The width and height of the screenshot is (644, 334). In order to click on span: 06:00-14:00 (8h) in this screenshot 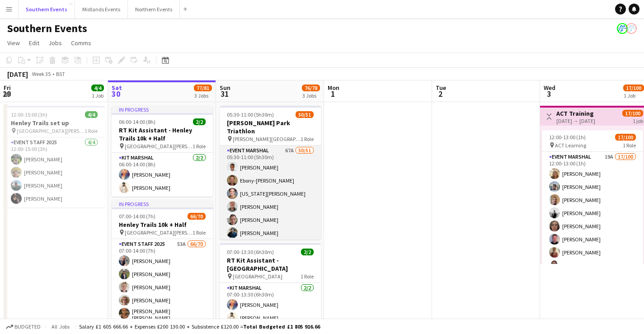, I will do `click(137, 122)`.